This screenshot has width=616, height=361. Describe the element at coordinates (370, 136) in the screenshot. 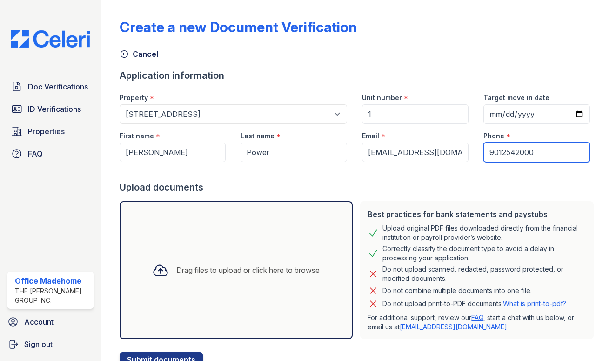

I see `label: Email` at that location.